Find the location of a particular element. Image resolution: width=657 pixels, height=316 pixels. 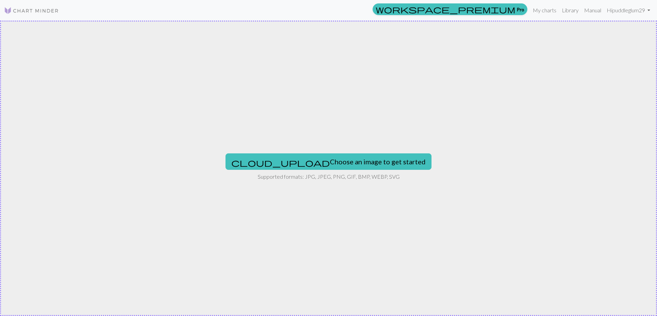

a: Manual is located at coordinates (593, 10).